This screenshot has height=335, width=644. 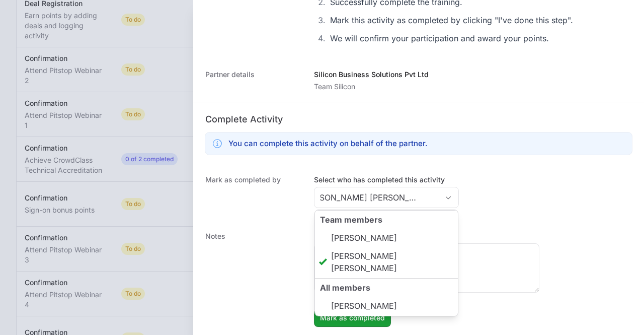 What do you see at coordinates (253, 193) in the screenshot?
I see `dt: Mark as completed by` at bounding box center [253, 193].